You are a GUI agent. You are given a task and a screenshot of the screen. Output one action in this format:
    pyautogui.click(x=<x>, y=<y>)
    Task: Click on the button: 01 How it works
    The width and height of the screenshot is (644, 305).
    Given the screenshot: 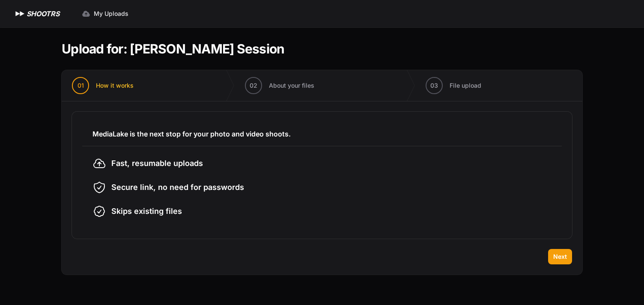 What is the action you would take?
    pyautogui.click(x=103, y=85)
    